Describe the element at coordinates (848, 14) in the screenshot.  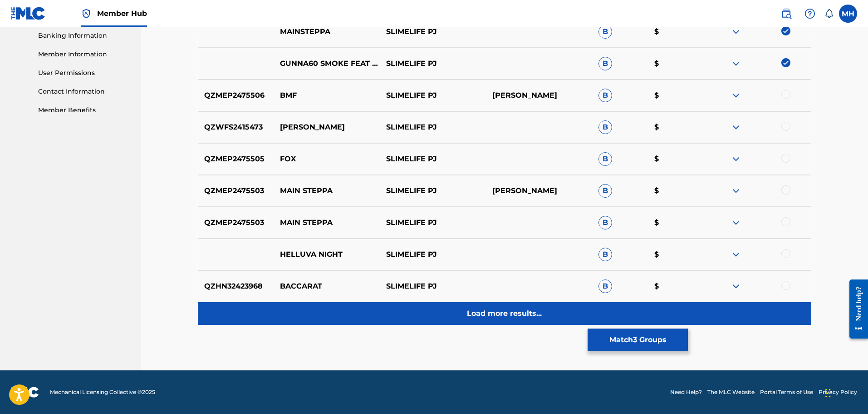
I see `div: User Menu` at that location.